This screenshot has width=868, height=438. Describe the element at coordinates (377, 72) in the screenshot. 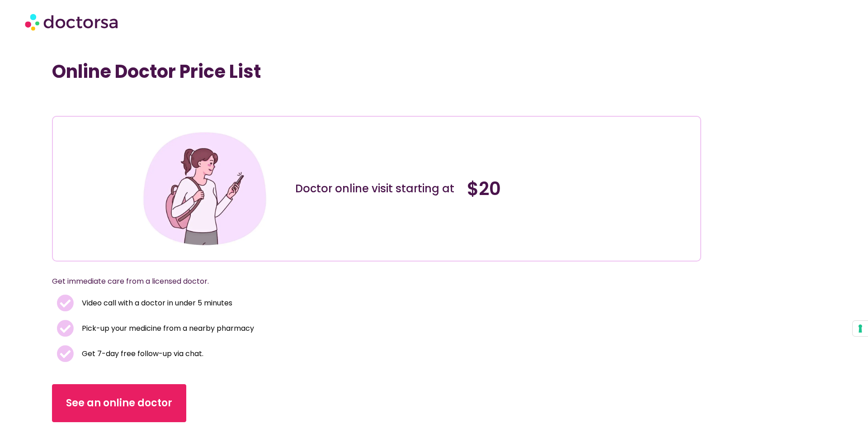

I see `h1: Online Doctor Price List` at that location.